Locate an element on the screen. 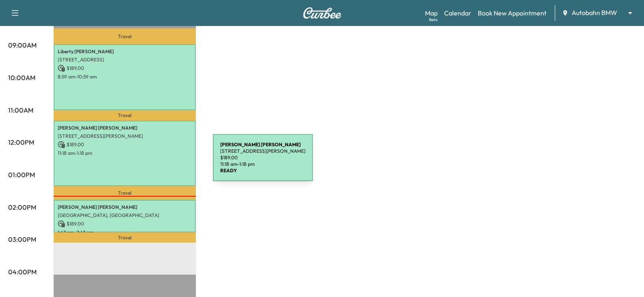  p: 1:43 pm - 2:43 pm is located at coordinates (125, 233).